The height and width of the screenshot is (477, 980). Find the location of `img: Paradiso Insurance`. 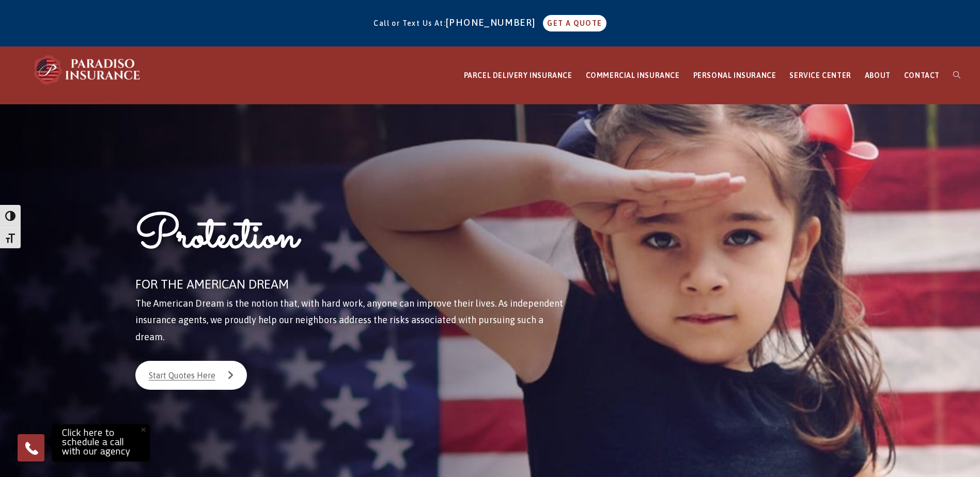

img: Paradiso Insurance is located at coordinates (88, 70).